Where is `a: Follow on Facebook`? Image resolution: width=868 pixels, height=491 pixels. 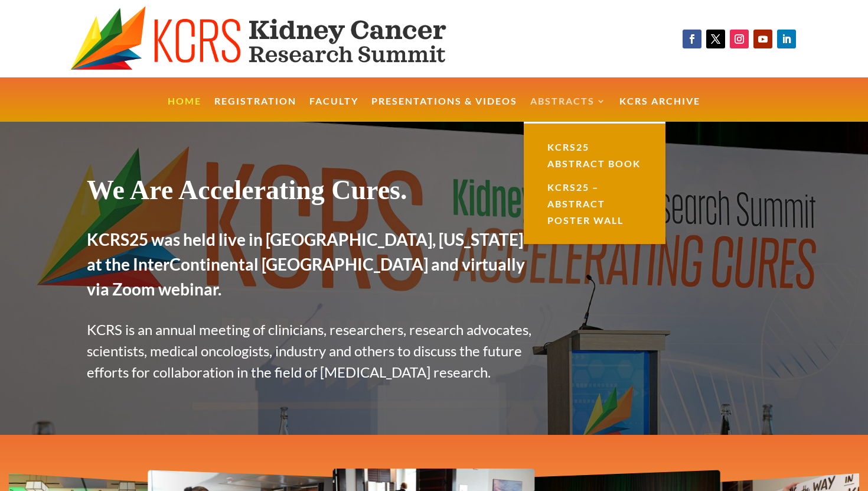 a: Follow on Facebook is located at coordinates (692, 39).